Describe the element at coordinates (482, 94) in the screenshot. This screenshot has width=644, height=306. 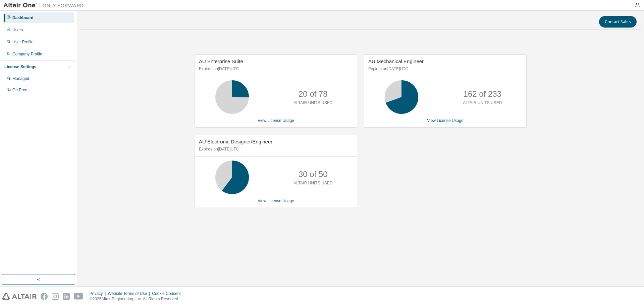
I see `p: 162 of 233` at that location.